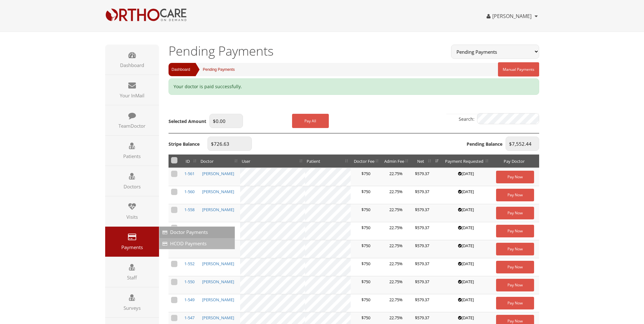 The height and width of the screenshot is (324, 644). I want to click on label: Search:, so click(499, 119).